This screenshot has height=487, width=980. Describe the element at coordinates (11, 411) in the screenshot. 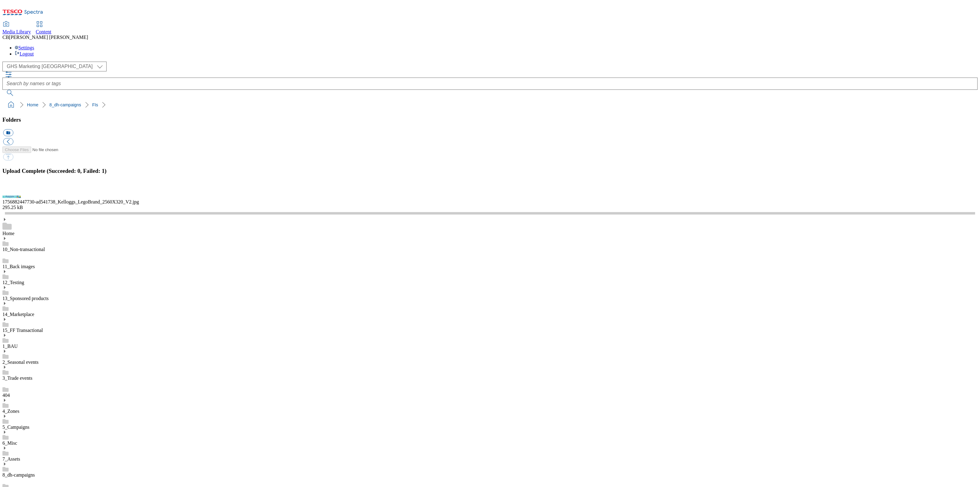

I see `a: 4_Zones` at that location.